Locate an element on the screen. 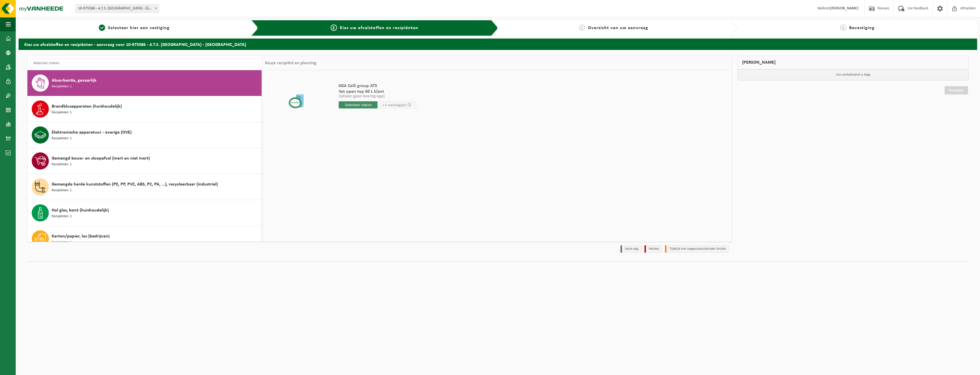 Image resolution: width=980 pixels, height=375 pixels. span: + 4 werkdag(en) is located at coordinates (395, 105).